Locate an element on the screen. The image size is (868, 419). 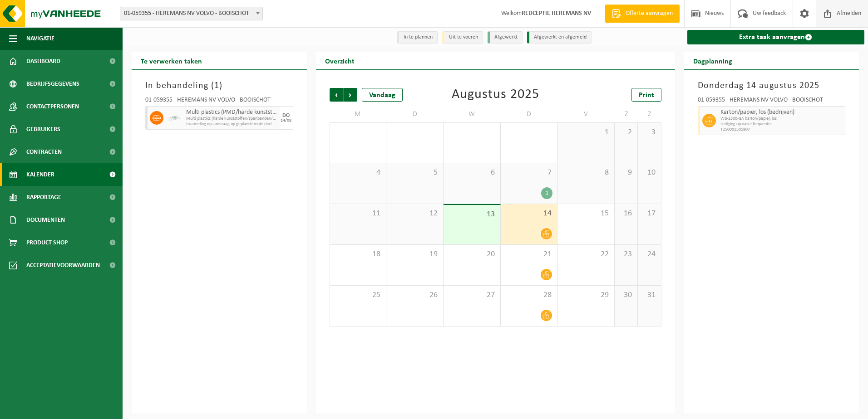
td: W is located at coordinates (473, 114).